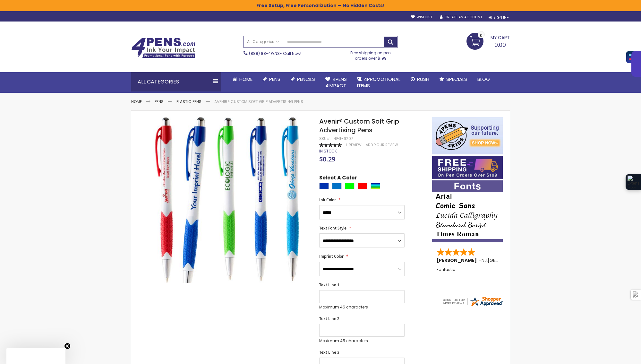 The width and height of the screenshot is (641, 364). I want to click on img: 4Pens Custom Pens and Promotional Products, so click(163, 48).